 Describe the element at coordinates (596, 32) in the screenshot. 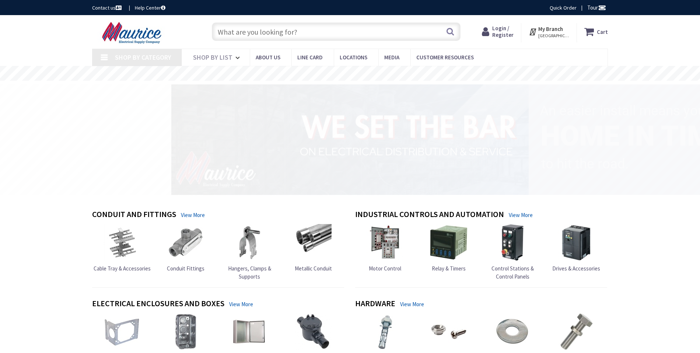

I see `a: Cart` at that location.